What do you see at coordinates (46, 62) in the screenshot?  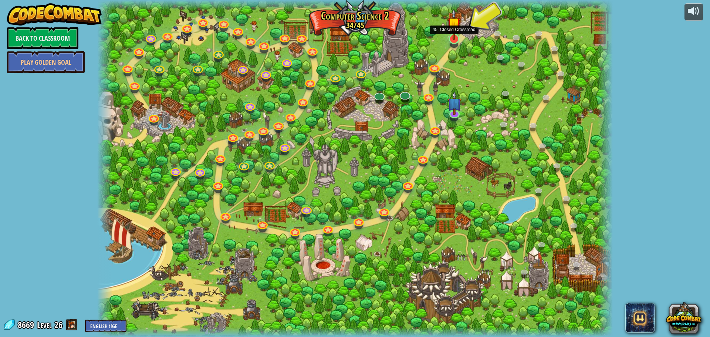 I see `a: Play Golden Goal` at bounding box center [46, 62].